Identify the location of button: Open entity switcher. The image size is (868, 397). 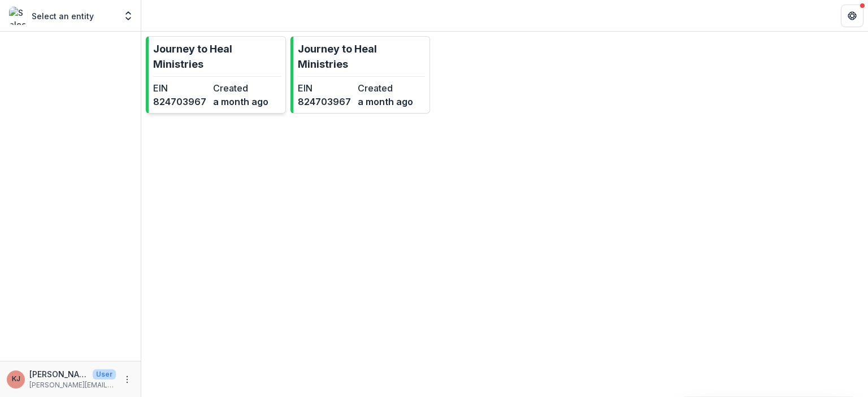
(129, 16).